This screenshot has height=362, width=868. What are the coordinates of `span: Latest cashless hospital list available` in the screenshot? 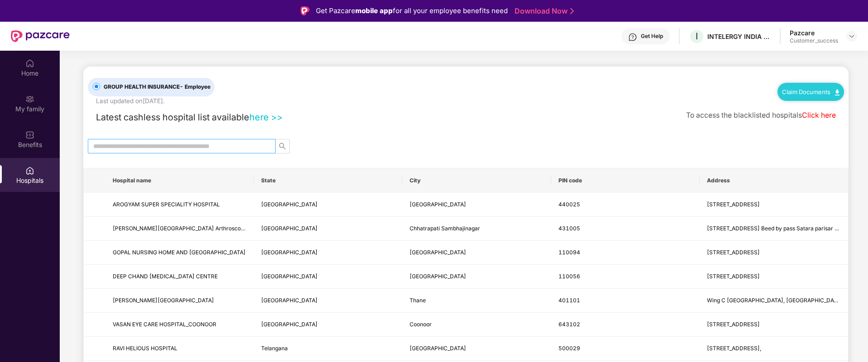 It's located at (172, 117).